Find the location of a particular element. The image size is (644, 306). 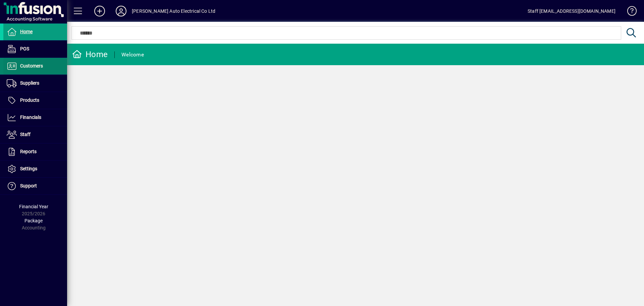

a: Financials is located at coordinates (35, 117).